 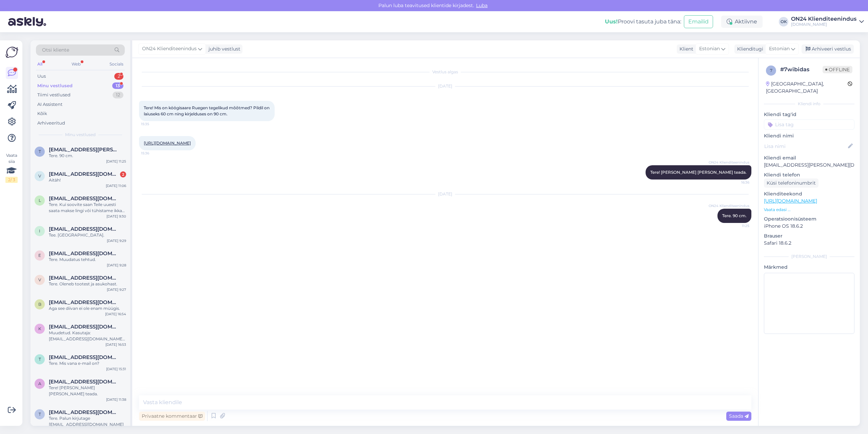 What do you see at coordinates (207, 110) in the screenshot?
I see `span: Tere! Mis on köögisaare Ruegen tegelikud mõõtmed? Pildil on laiuseks 60 cm ning kirjelduses on 90...` at bounding box center [207, 110].